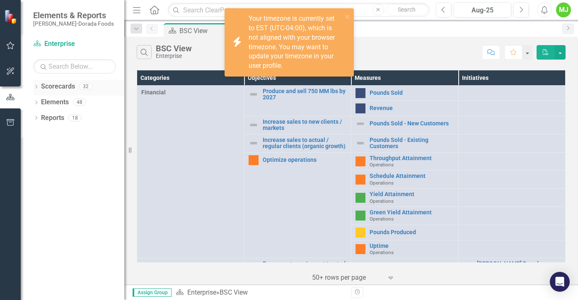 Image resolution: width=578 pixels, height=300 pixels. What do you see at coordinates (407, 10) in the screenshot?
I see `button: Search` at bounding box center [407, 10].